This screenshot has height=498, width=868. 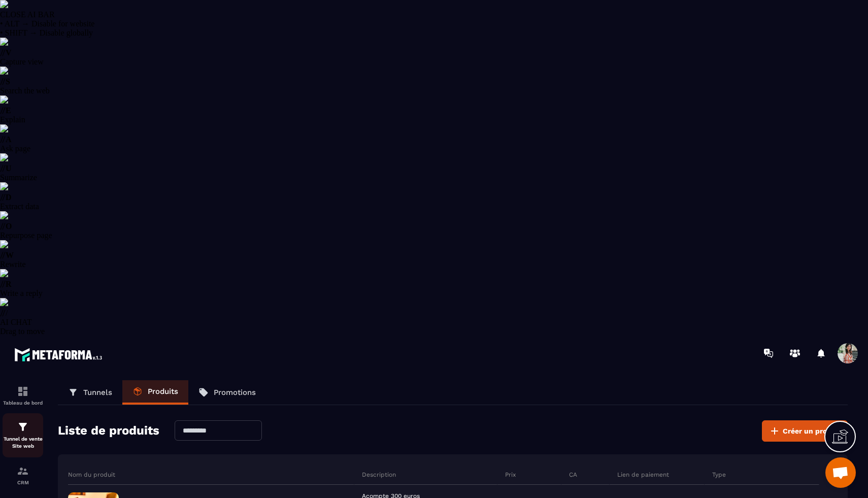 I want to click on p: Prix, so click(x=510, y=475).